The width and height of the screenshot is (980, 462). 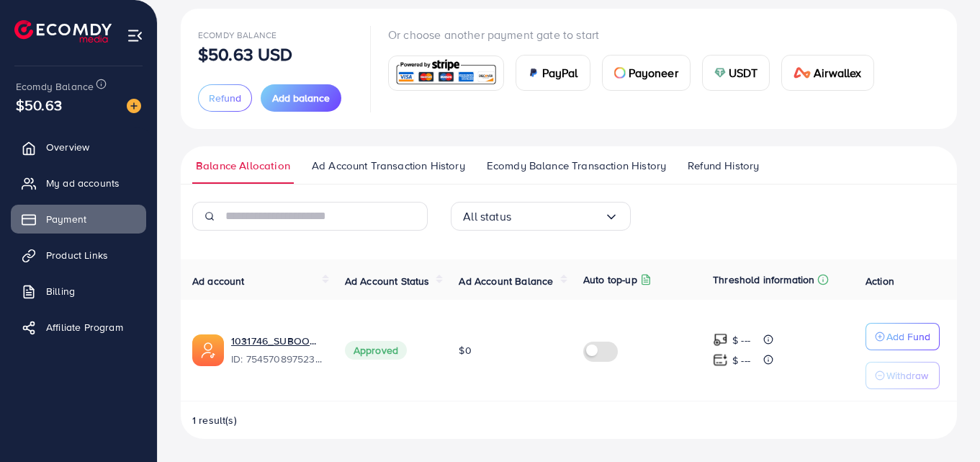 I want to click on a: cardUSDT, so click(x=736, y=73).